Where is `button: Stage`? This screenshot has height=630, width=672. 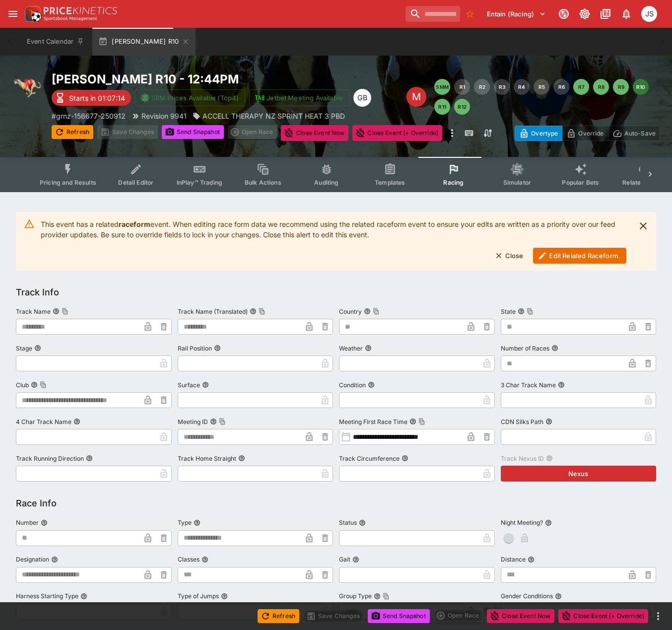
button: Stage is located at coordinates (38, 348).